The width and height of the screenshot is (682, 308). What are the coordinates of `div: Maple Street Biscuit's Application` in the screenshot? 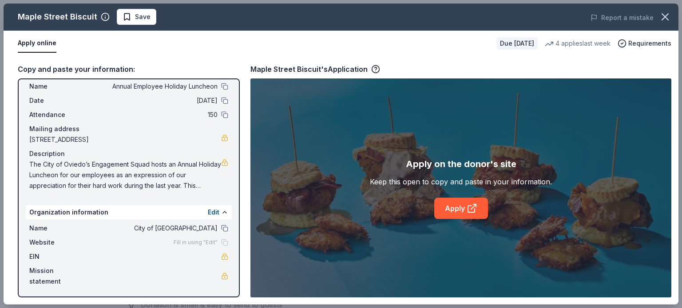 It's located at (315, 69).